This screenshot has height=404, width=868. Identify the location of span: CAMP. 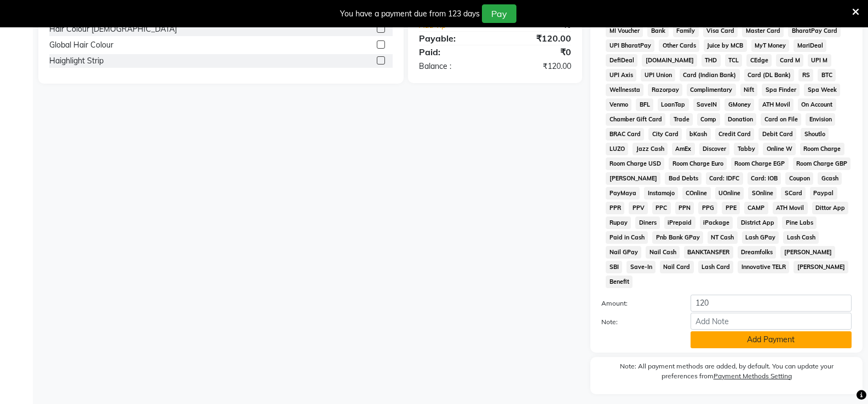
(756, 208).